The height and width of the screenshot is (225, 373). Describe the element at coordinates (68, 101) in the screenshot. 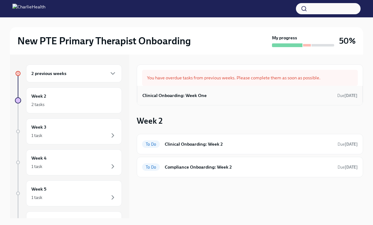

I see `a: Week 22 tasks` at that location.